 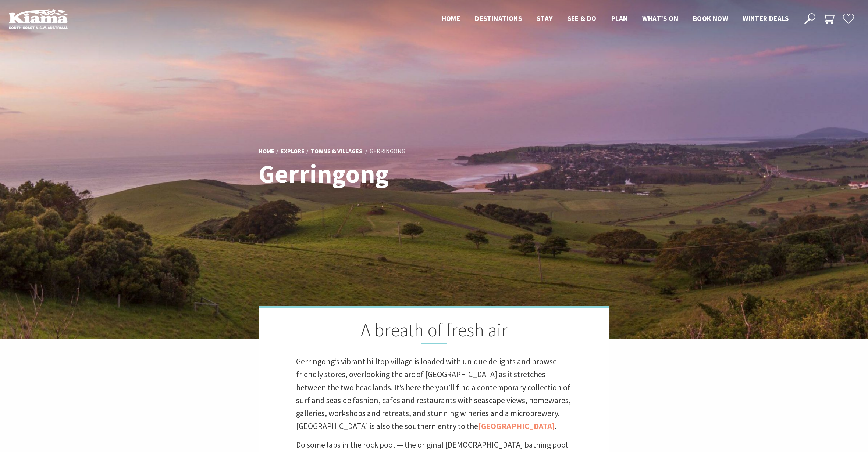 I want to click on span: Winter Deals, so click(x=765, y=18).